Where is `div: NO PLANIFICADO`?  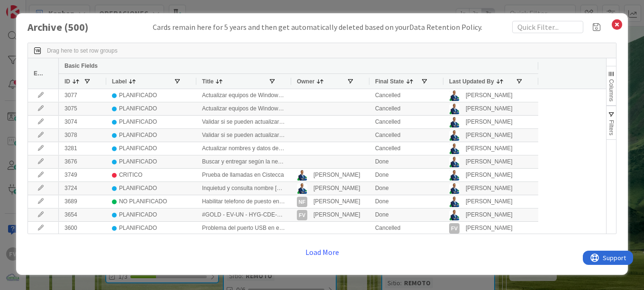
div: NO PLANIFICADO is located at coordinates (143, 201).